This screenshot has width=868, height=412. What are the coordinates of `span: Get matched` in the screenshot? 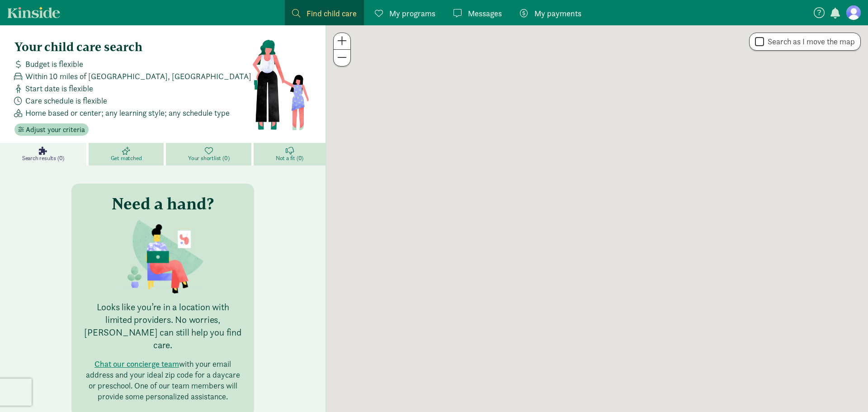 It's located at (126, 159).